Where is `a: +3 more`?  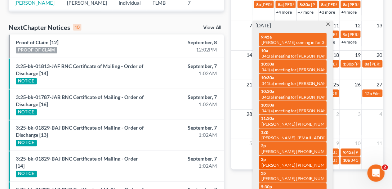
a: +3 more is located at coordinates (327, 12).